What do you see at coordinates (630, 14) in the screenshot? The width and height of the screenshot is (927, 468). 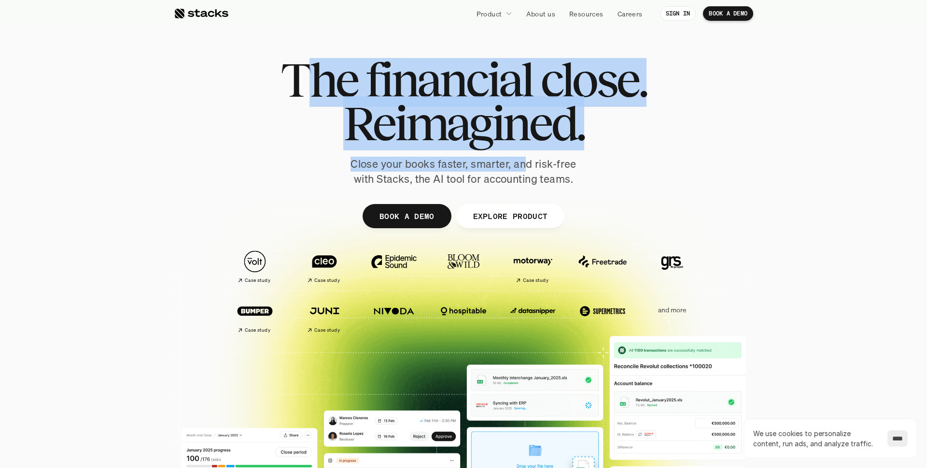 I see `a: Careers` at bounding box center [630, 14].